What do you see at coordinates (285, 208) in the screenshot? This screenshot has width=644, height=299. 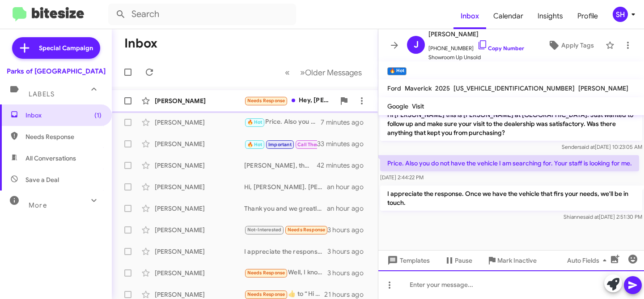 I see `div: Thank you and we greatly appreciate for the opportunity to earn your business.` at bounding box center [285, 208].